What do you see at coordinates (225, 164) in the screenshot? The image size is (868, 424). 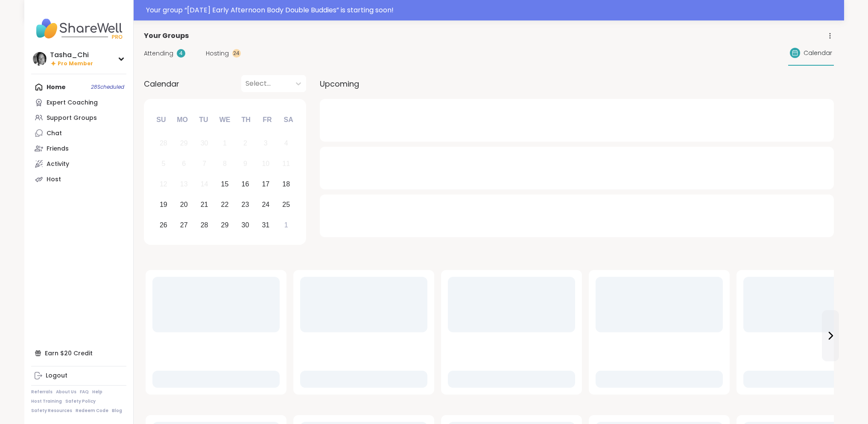 I see `div: Not available Wednesday, October 8th, 2025` at bounding box center [225, 164].